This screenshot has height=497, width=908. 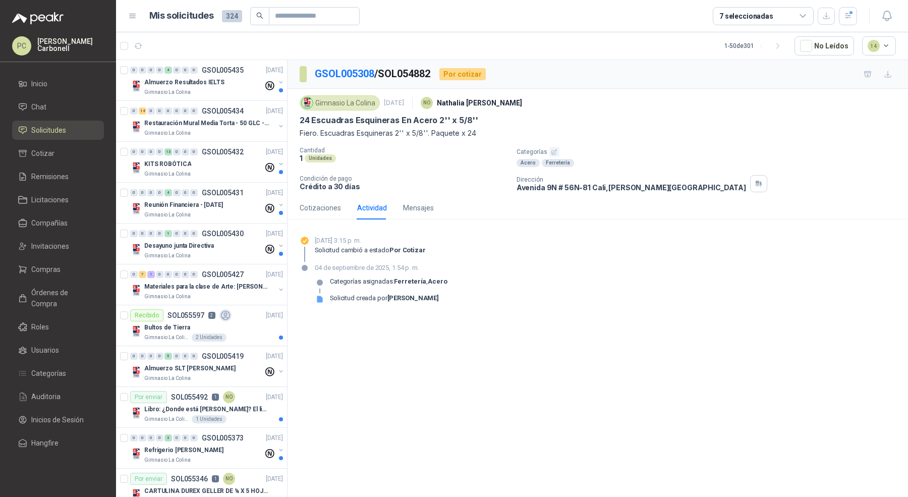 What do you see at coordinates (320, 158) in the screenshot?
I see `div: Unidades` at bounding box center [320, 158].